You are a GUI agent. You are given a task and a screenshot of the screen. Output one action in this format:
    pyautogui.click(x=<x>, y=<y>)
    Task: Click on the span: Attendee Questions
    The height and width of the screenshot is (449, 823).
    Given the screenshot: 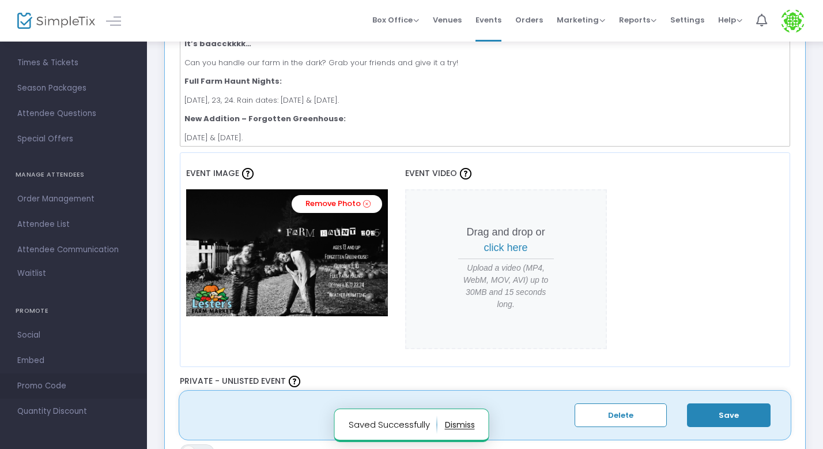 What is the action you would take?
    pyautogui.click(x=73, y=114)
    